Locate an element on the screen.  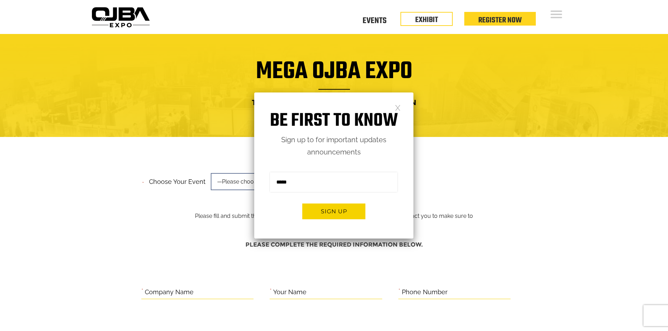
a: Close is located at coordinates (398, 107).